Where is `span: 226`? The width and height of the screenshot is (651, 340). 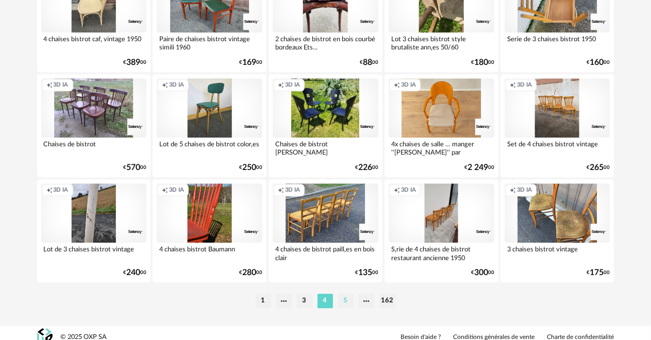 span: 226 is located at coordinates (365, 167).